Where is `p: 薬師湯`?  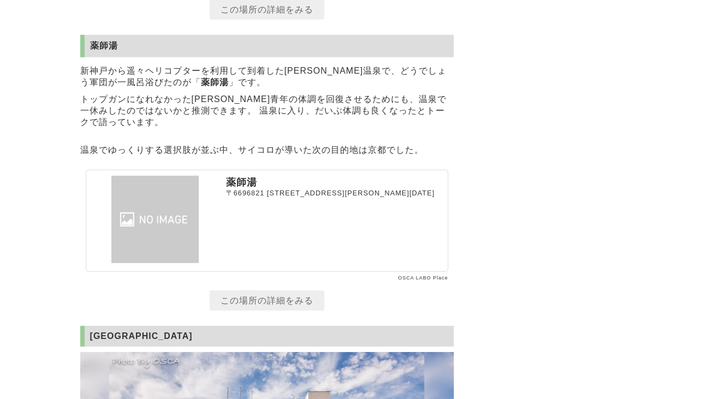 p: 薬師湯 is located at coordinates (335, 182).